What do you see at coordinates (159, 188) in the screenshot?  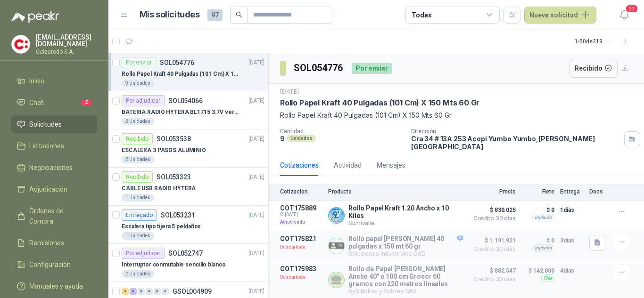 I see `p: CABLE USB RADIO HYTERA` at bounding box center [159, 188].